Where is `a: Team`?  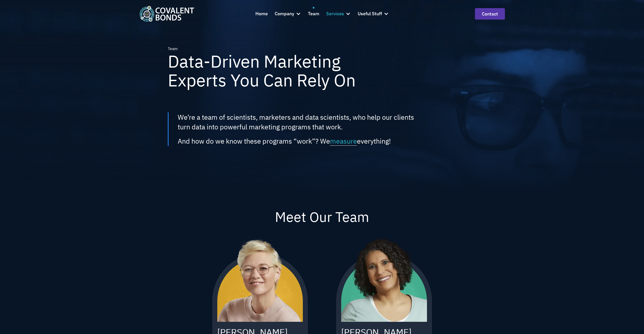 a: Team is located at coordinates (313, 13).